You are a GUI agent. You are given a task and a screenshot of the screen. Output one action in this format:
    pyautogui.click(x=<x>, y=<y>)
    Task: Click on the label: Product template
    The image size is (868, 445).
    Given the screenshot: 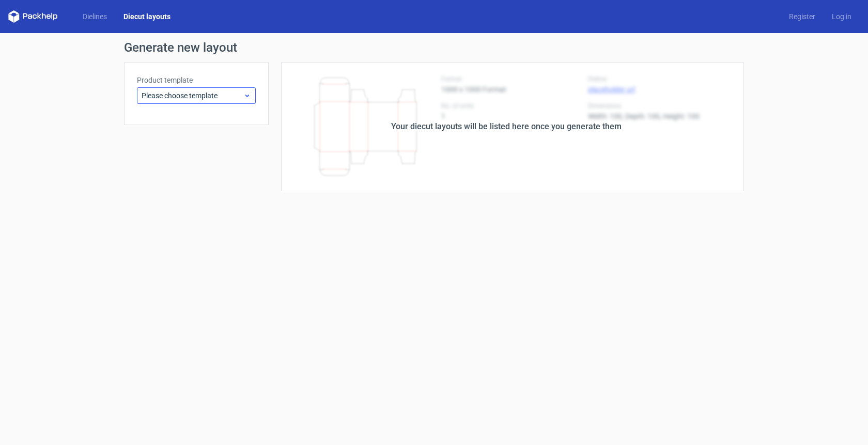 What is the action you would take?
    pyautogui.click(x=197, y=80)
    